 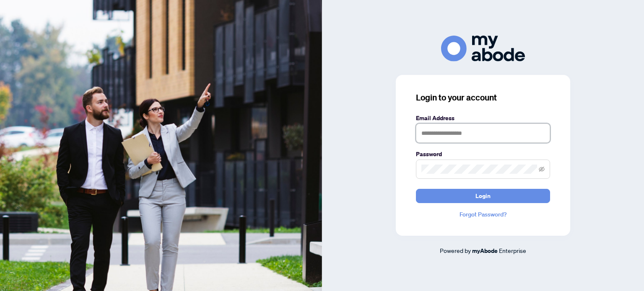 What do you see at coordinates (512, 251) in the screenshot?
I see `span: Enterprise` at bounding box center [512, 251].